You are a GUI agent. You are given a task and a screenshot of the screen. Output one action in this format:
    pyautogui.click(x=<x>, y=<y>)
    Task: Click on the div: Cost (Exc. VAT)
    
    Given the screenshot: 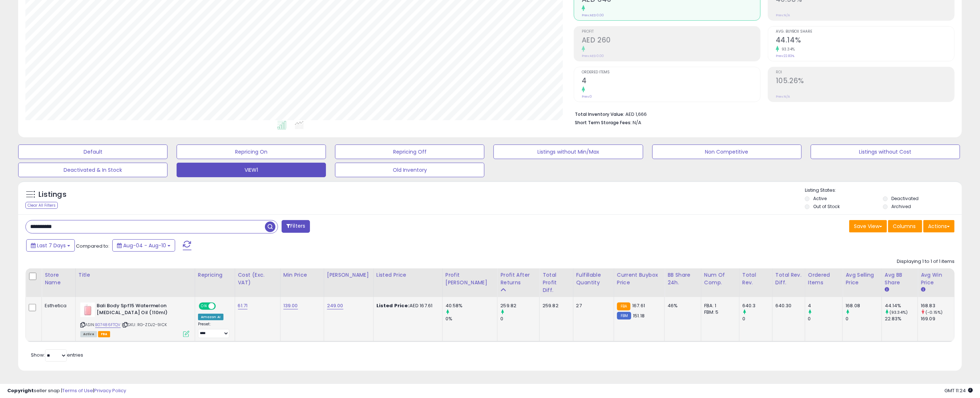 What is the action you would take?
    pyautogui.click(x=257, y=279)
    